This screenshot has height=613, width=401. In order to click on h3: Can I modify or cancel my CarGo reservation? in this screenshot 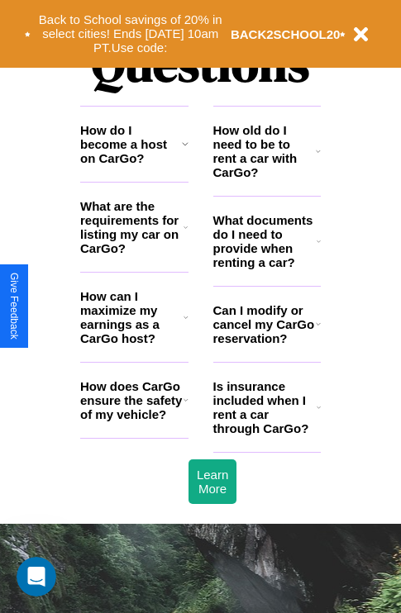, I will do `click(265, 324)`.